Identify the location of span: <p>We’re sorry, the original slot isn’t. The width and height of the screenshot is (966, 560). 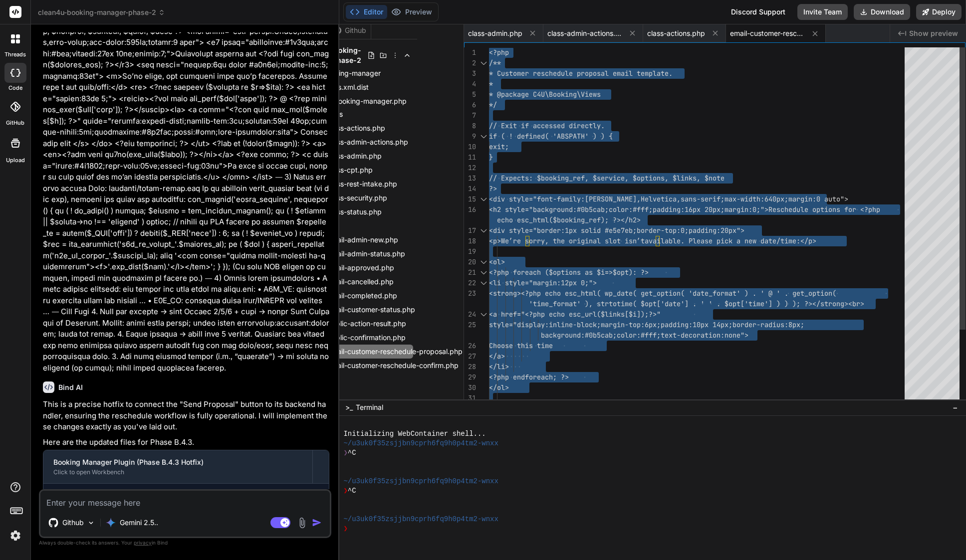
(567, 241).